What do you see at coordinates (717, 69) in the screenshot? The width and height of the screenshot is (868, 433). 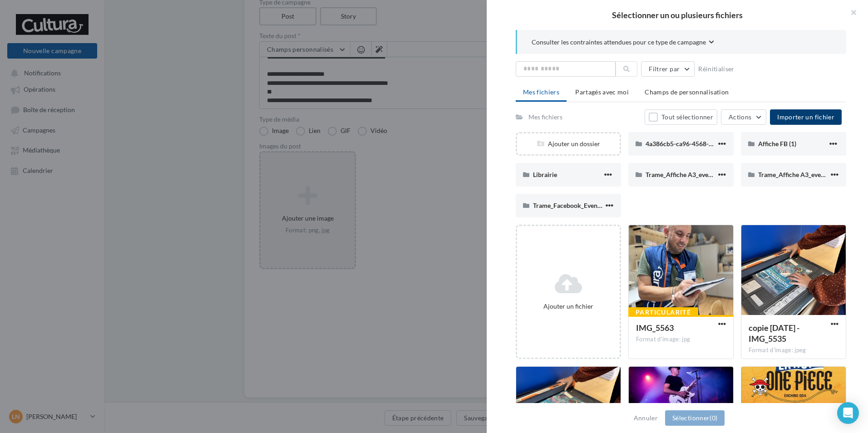 I see `button: Réinitialiser` at bounding box center [717, 69].